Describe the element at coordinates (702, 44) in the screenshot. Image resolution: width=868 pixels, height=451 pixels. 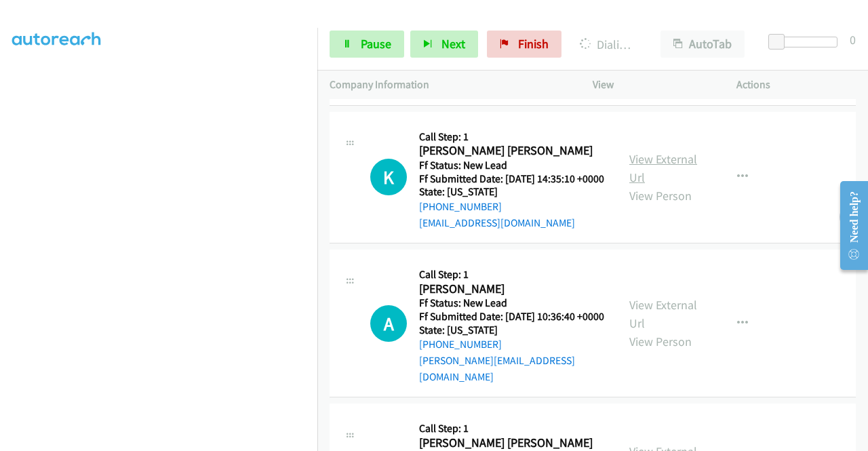
I see `button: AutoTab` at that location.